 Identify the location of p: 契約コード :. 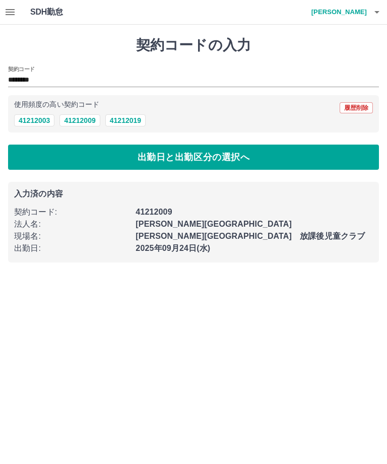
(71, 212).